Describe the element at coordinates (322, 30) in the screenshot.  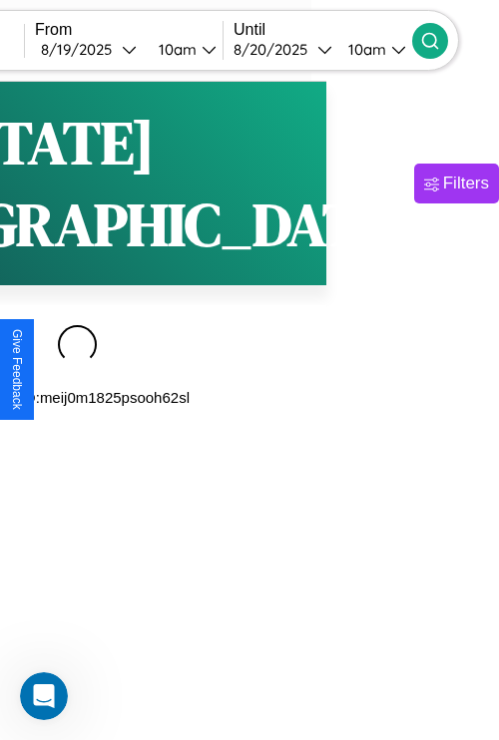
I see `label: Until` at that location.